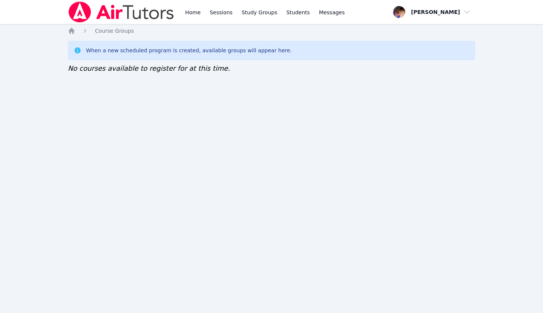 Image resolution: width=543 pixels, height=313 pixels. I want to click on span: No courses available to register for at this time., so click(149, 68).